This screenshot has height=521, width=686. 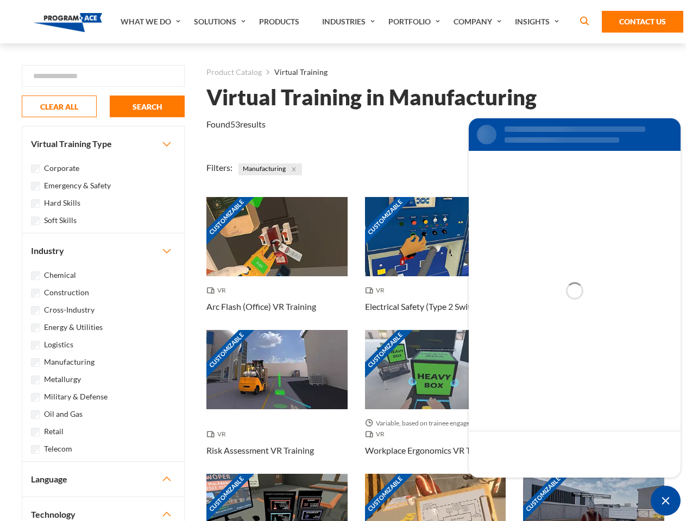 I want to click on input: Chemical, so click(x=35, y=276).